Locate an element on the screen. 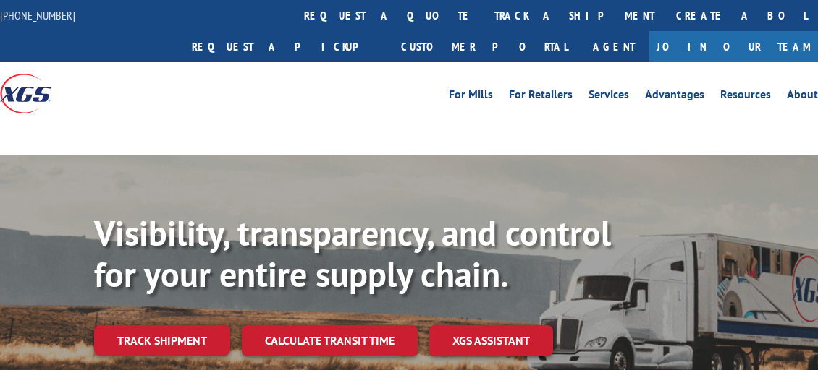 This screenshot has height=370, width=818. a: XGS ASSISTANT is located at coordinates (491, 341).